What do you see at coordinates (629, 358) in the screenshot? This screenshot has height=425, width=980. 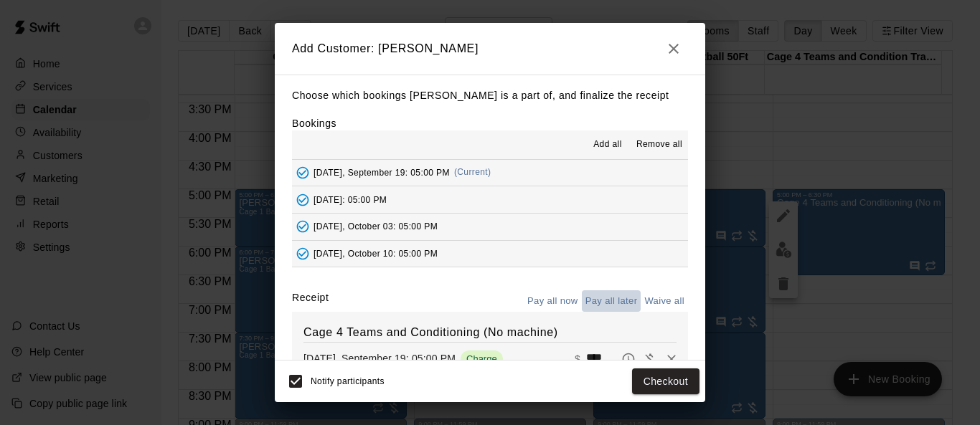 I see `span: Pay later` at bounding box center [629, 358].